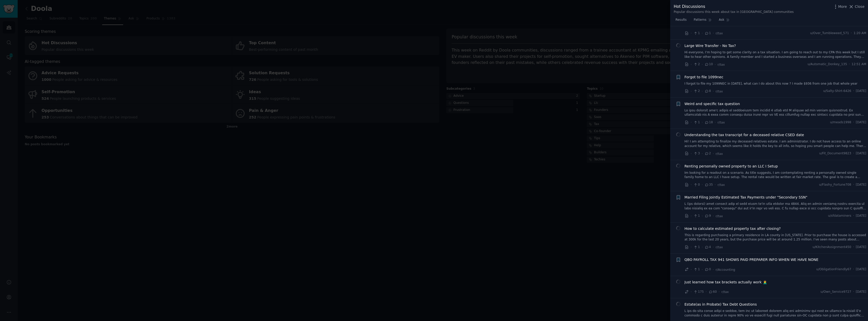 The height and width of the screenshot is (321, 868). What do you see at coordinates (681, 21) in the screenshot?
I see `a: Results` at bounding box center [681, 21].